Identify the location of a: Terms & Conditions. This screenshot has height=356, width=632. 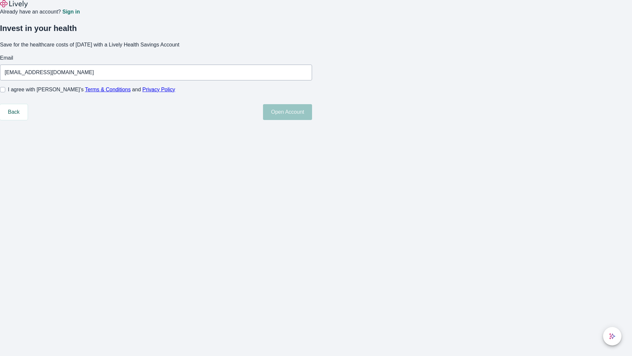
(108, 89).